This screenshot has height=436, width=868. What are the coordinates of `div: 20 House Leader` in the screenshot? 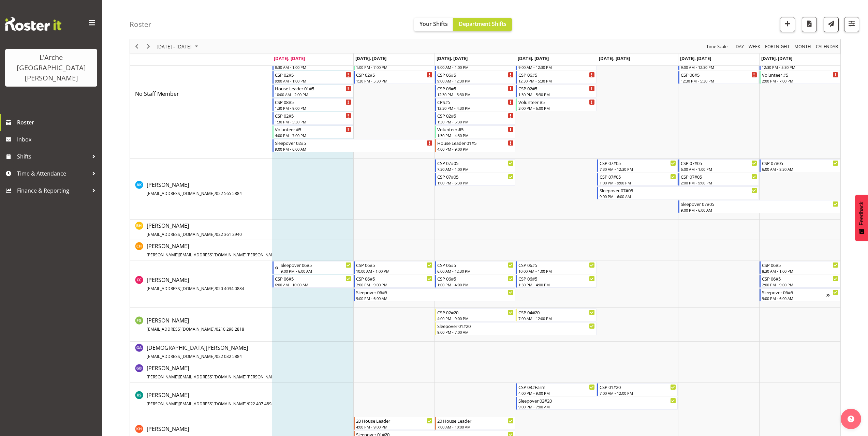 It's located at (394, 421).